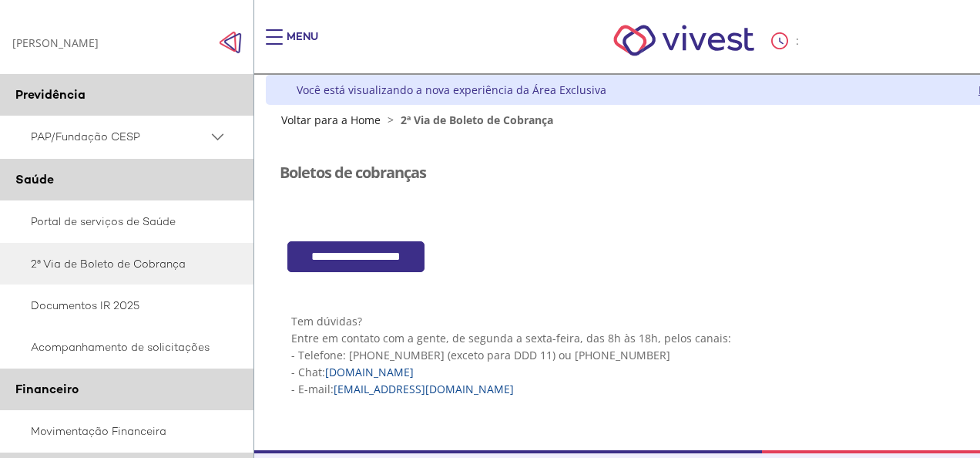 This screenshot has height=458, width=980. What do you see at coordinates (231, 43) in the screenshot?
I see `span: Click to close side navigation.` at bounding box center [231, 43].